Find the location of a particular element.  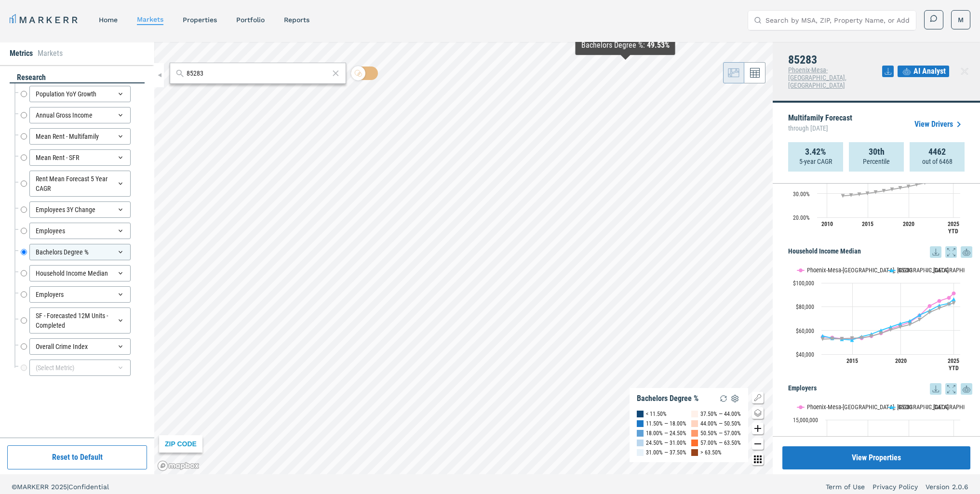

path: Friday, 14 Dec, 18:00, 29.31. USA. is located at coordinates (852, 195).